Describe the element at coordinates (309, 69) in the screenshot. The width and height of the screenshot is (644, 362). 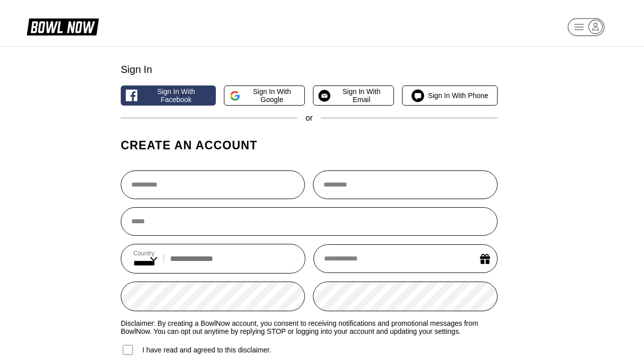
I see `div: Sign In` at that location.